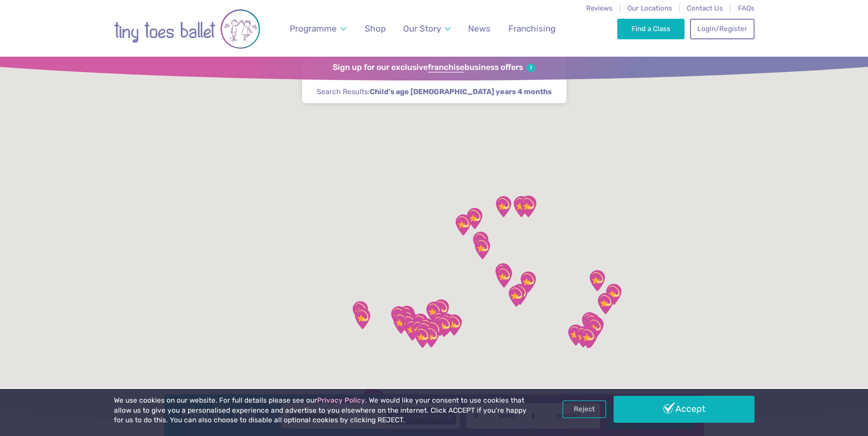  What do you see at coordinates (322, 410) in the screenshot?
I see `p: We use cookies on our website. For full details please see our . We would like your consent to us...` at bounding box center [322, 410].